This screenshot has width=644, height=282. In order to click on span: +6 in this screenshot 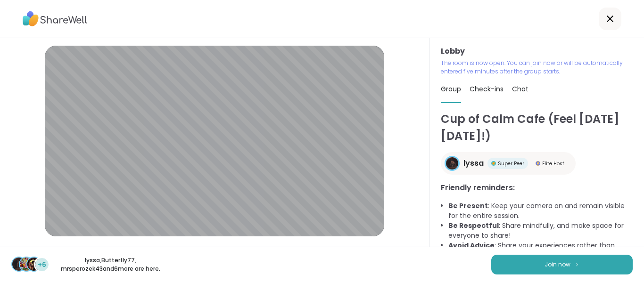, I will do `click(42, 264)`.